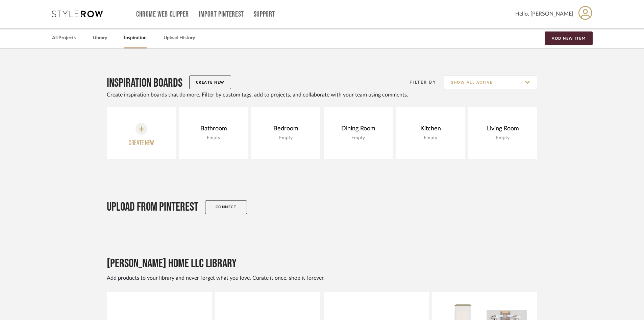 This screenshot has height=320, width=644. What do you see at coordinates (286, 129) in the screenshot?
I see `div: Bedroom` at bounding box center [286, 129].